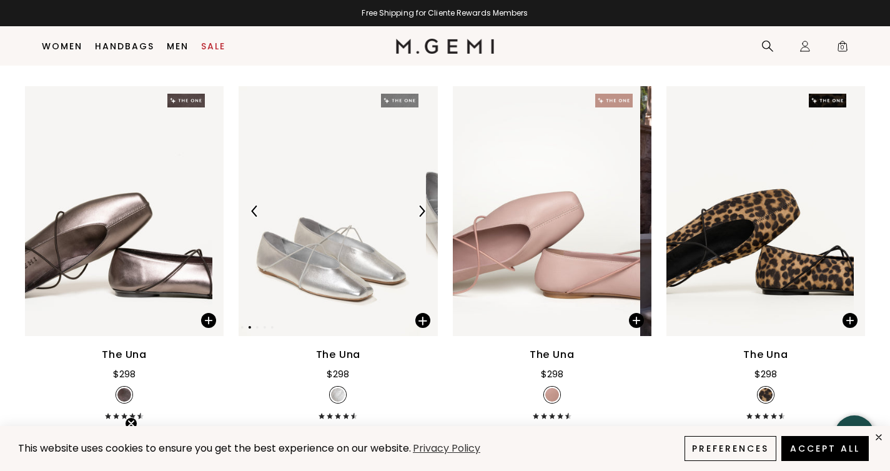  I want to click on img: v_7306993893435_SWATCH_50x.jpg, so click(766, 395).